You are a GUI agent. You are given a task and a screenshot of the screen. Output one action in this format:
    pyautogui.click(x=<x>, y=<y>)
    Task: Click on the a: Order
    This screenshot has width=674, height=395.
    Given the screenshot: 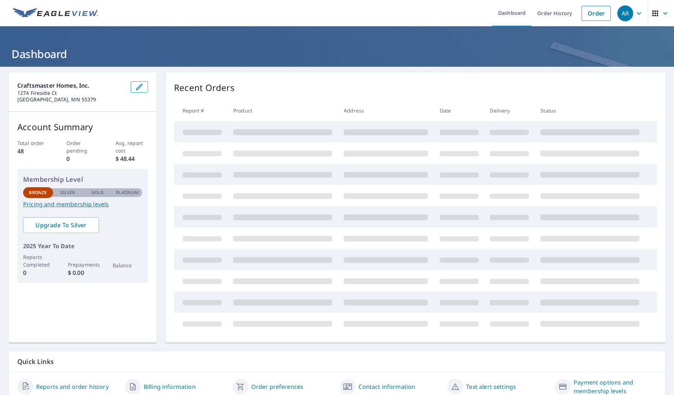 What is the action you would take?
    pyautogui.click(x=596, y=13)
    